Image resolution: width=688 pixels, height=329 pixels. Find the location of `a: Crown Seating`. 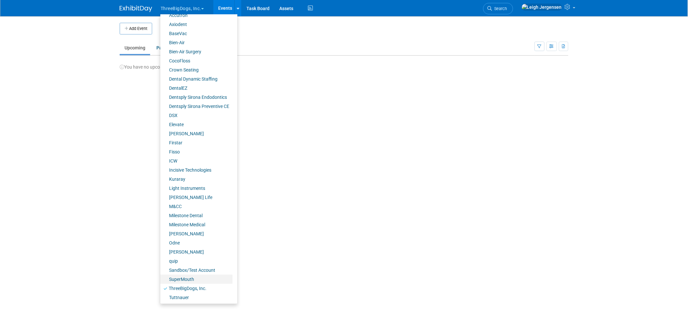

a: Crown Seating is located at coordinates (196, 70).